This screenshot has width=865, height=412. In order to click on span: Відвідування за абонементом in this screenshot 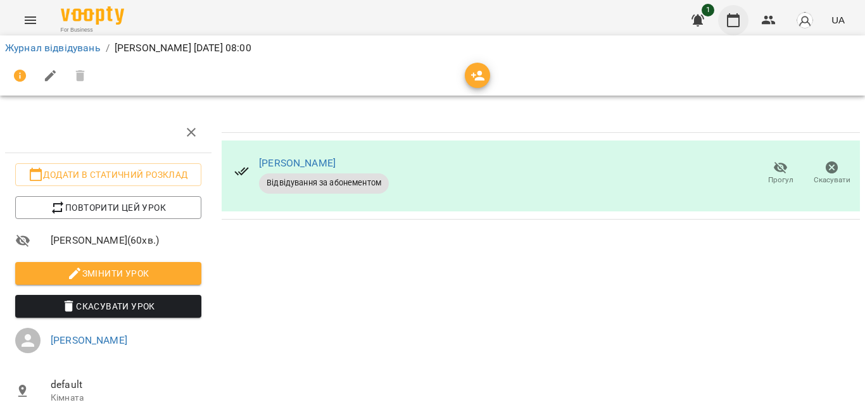, I will do `click(324, 183)`.